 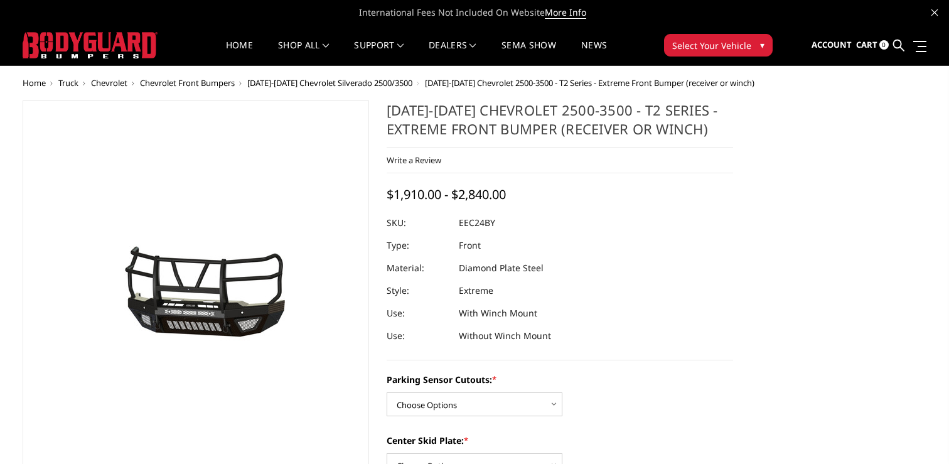 I want to click on dd: Without Winch Mount, so click(x=505, y=336).